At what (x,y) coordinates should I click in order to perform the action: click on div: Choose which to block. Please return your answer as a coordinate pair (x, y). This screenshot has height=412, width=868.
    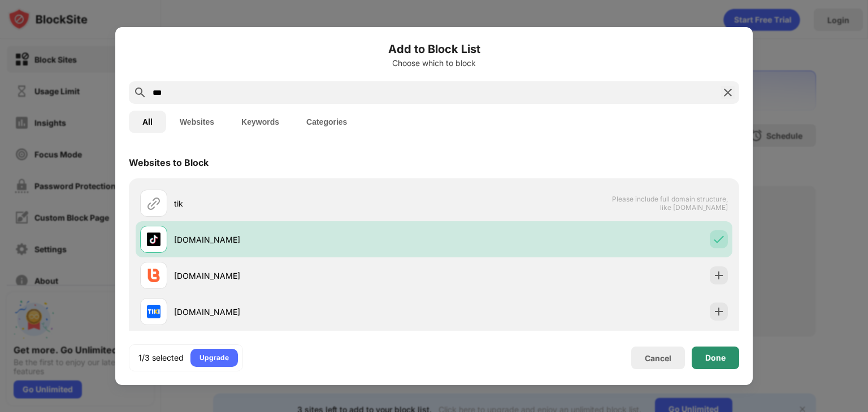
    Looking at the image, I should click on (434, 63).